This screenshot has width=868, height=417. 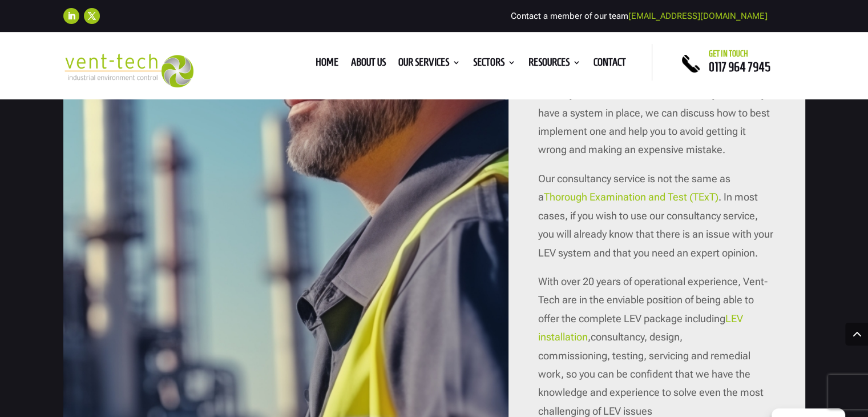 What do you see at coordinates (657, 100) in the screenshot?
I see `p: Whether you just need new filters or amended hood design, right through to a whole dust and fume ...` at bounding box center [657, 100].